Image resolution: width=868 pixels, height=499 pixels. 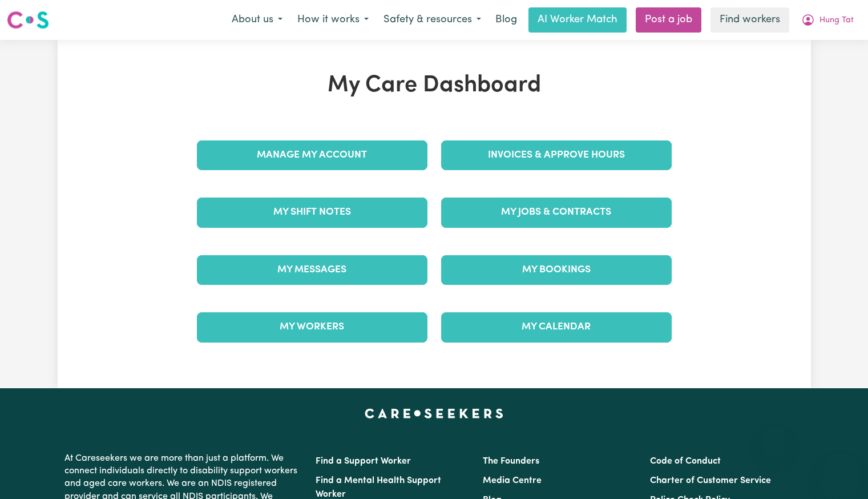 What do you see at coordinates (711, 480) in the screenshot?
I see `a: Charter of Customer Service` at bounding box center [711, 480].